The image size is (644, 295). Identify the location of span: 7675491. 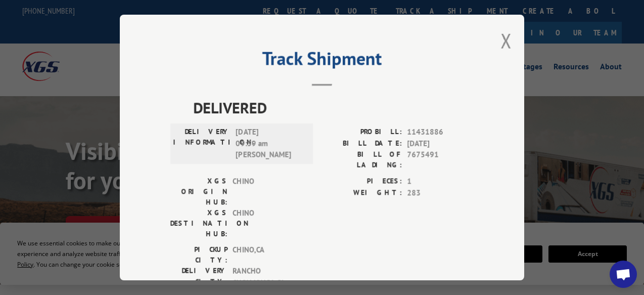
(440, 160).